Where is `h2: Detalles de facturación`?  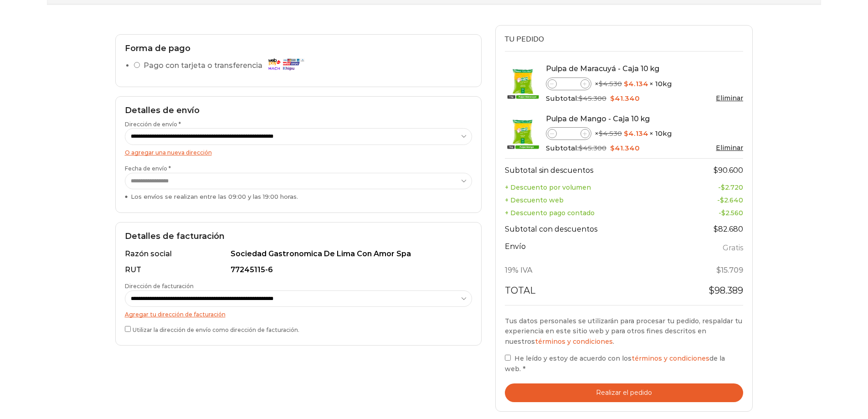 h2: Detalles de facturación is located at coordinates (298, 236).